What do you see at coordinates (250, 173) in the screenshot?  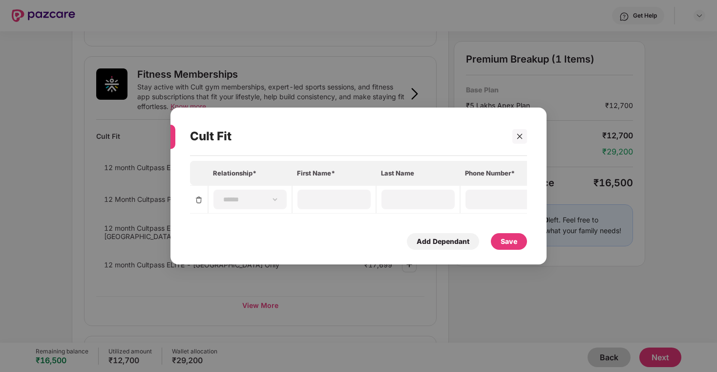 I see `th: Relationship*` at bounding box center [250, 173].